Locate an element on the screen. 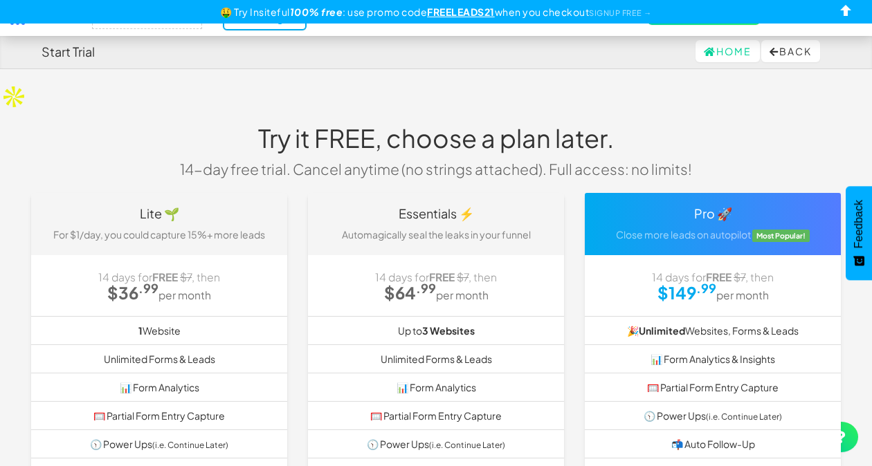  li: 📊 Form Analytics & Insights is located at coordinates (713, 359).